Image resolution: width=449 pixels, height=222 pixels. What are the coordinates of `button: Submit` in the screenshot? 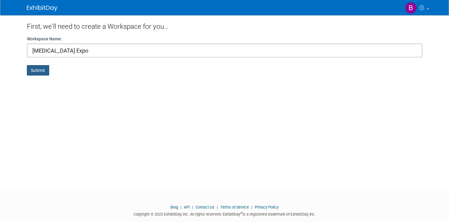 It's located at (38, 70).